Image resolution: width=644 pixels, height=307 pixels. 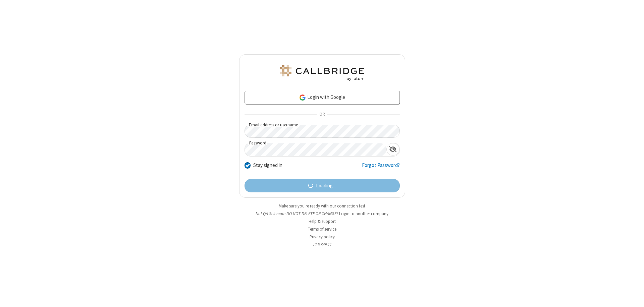 What do you see at coordinates (267, 165) in the screenshot?
I see `label: Stay signed in` at bounding box center [267, 165].